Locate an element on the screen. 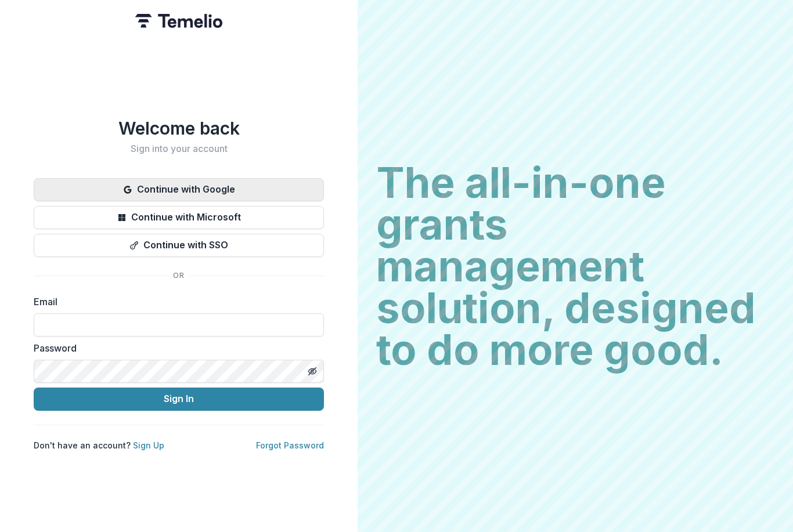 Image resolution: width=793 pixels, height=532 pixels. label: Email is located at coordinates (175, 302).